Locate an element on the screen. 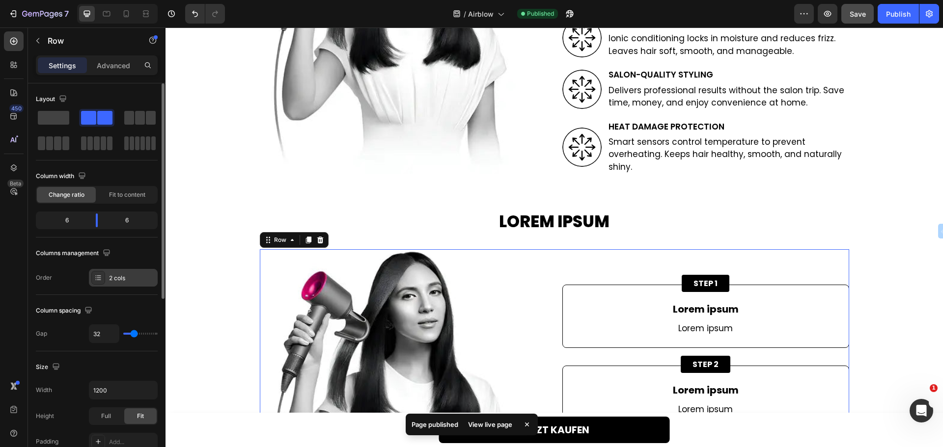 The height and width of the screenshot is (447, 943). div: Height is located at coordinates (45, 416).